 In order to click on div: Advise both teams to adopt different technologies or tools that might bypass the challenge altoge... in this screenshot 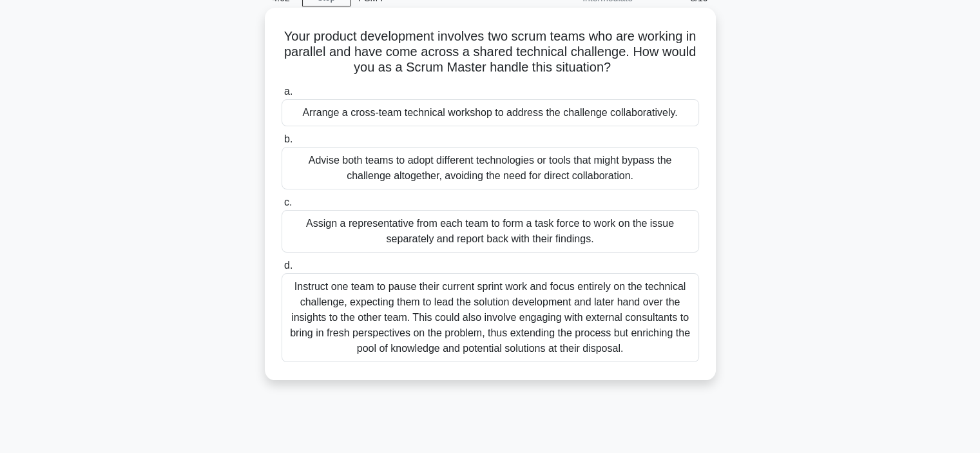, I will do `click(490, 168)`.